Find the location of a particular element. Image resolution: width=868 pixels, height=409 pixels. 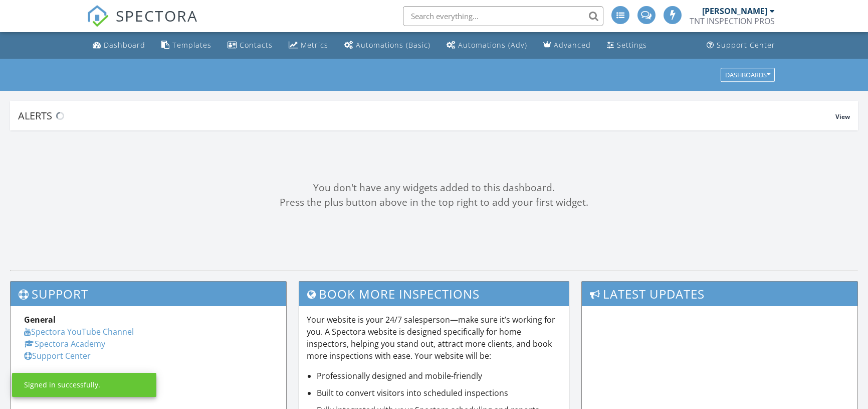

div: Automations (Basic) is located at coordinates (393, 44).